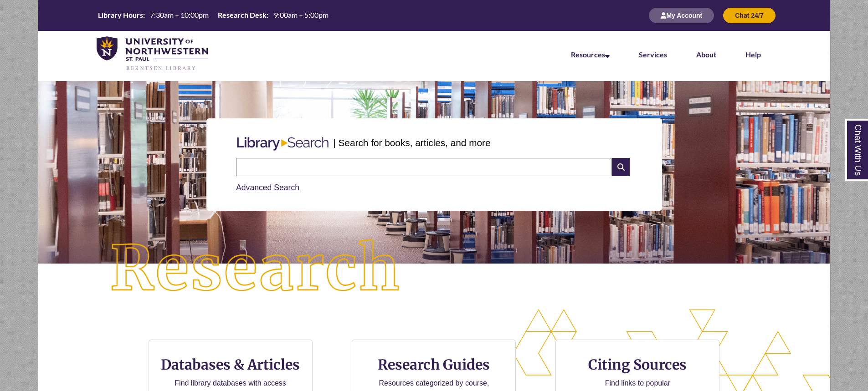  I want to click on a: About, so click(706, 54).